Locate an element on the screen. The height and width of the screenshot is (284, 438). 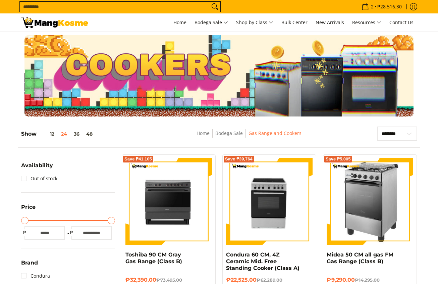
a: Midea 50 CM all gas FM Gas Range (Class B) is located at coordinates (360, 258).